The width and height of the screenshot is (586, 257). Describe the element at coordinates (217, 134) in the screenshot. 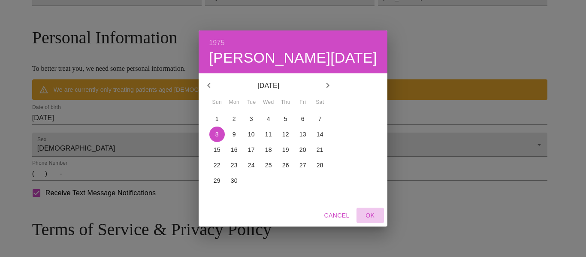

I see `p: 8` at that location.